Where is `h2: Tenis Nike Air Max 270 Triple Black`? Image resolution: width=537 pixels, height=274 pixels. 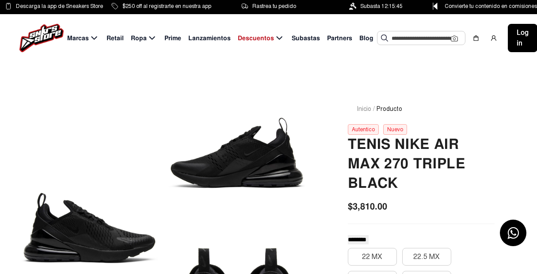 h2: Tenis Nike Air Max 270 Triple Black is located at coordinates (421, 164).